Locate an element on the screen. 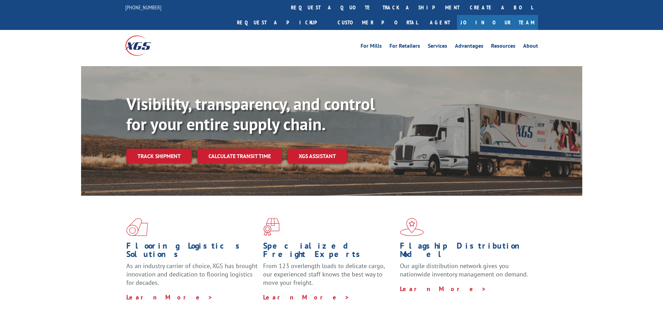 The height and width of the screenshot is (320, 663). a: Customer Portal is located at coordinates (377, 22).